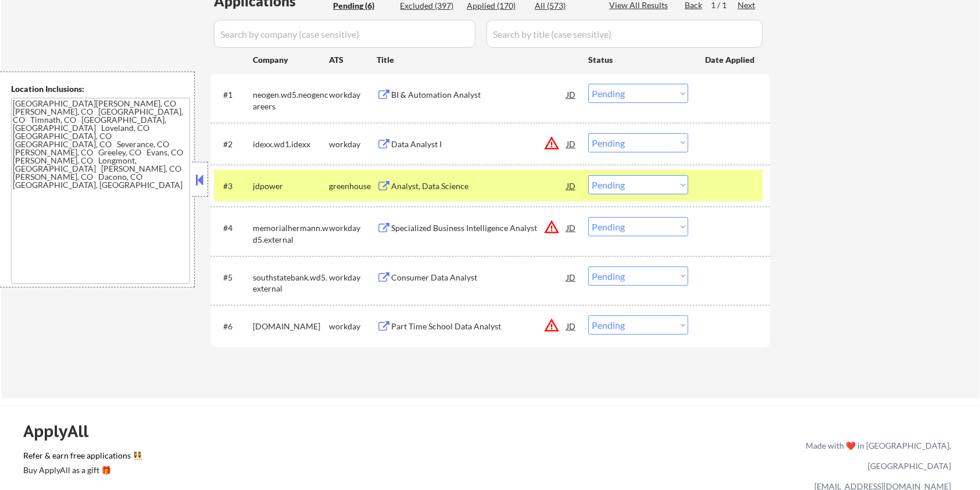  Describe the element at coordinates (479, 228) in the screenshot. I see `div: Specialized Business Intelligence Analyst` at that location.